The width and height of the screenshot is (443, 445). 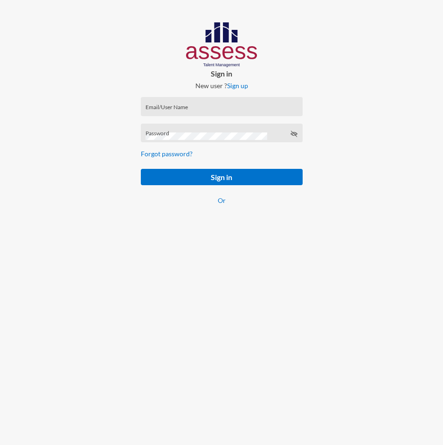 What do you see at coordinates (221, 73) in the screenshot?
I see `p: Sign in` at bounding box center [221, 73].